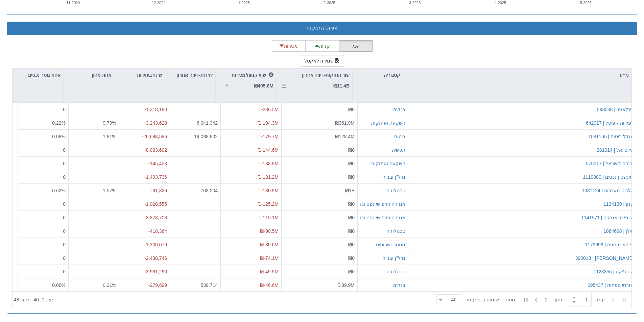 The image size is (644, 322). Describe the element at coordinates (456, 299) in the screenshot. I see `div: 40` at that location.